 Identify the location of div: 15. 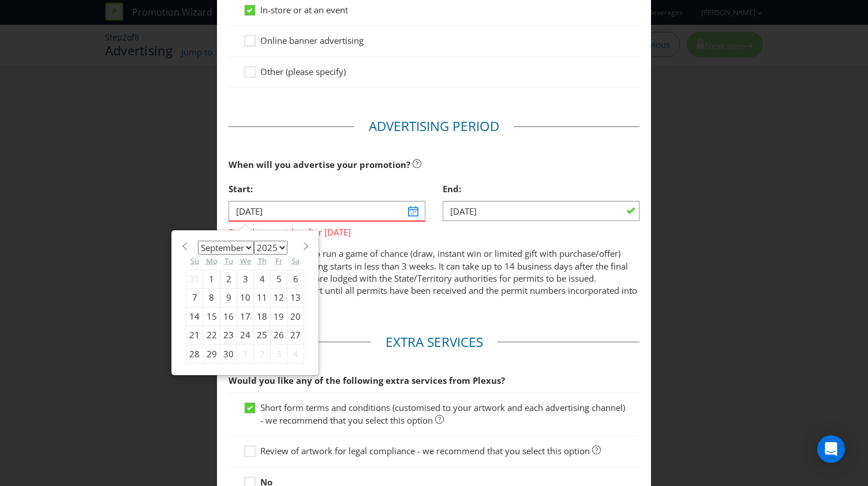
(211, 316).